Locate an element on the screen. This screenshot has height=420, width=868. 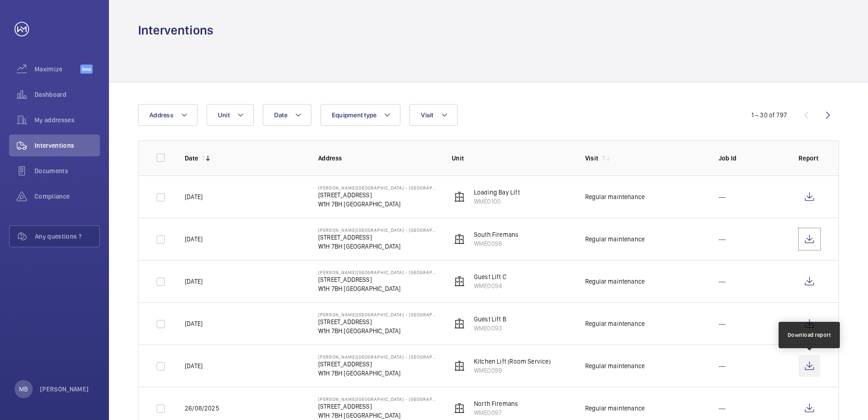
span: Address is located at coordinates (161, 115).